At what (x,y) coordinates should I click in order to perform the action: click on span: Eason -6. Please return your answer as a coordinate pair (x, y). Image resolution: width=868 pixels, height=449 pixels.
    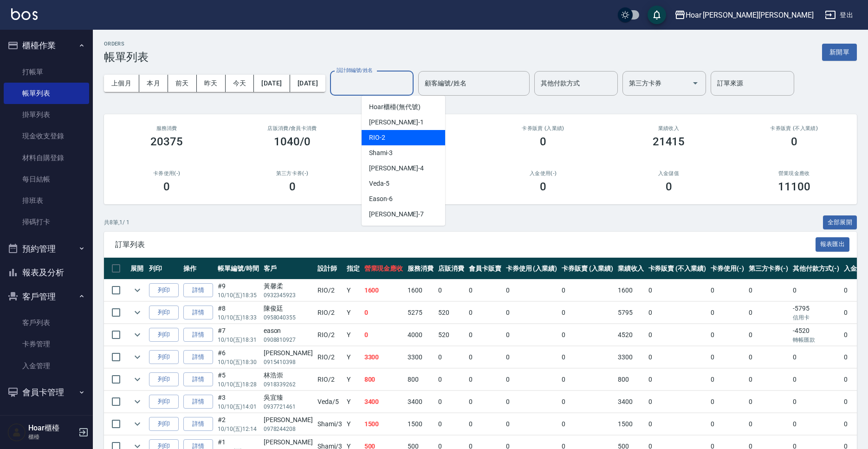
    Looking at the image, I should click on (381, 199).